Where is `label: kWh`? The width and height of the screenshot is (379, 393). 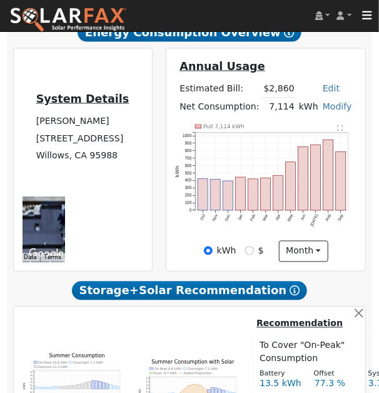
label: kWh is located at coordinates (226, 251).